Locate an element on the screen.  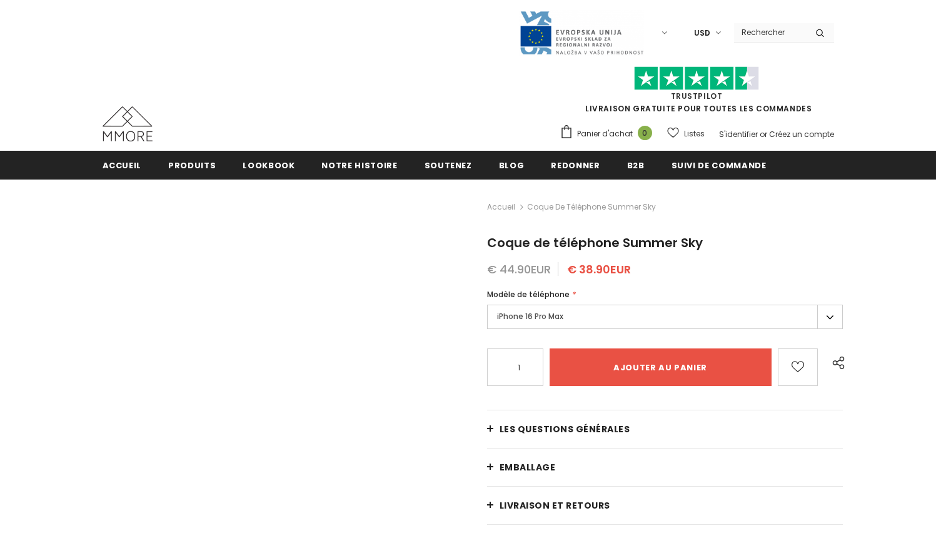
span: Lookbook is located at coordinates (268, 165).